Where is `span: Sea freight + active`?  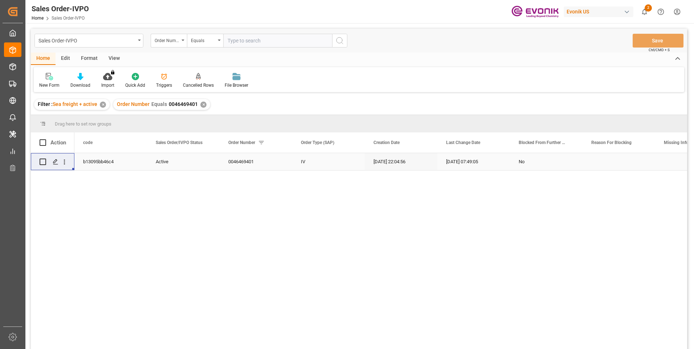 span: Sea freight + active is located at coordinates (75, 104).